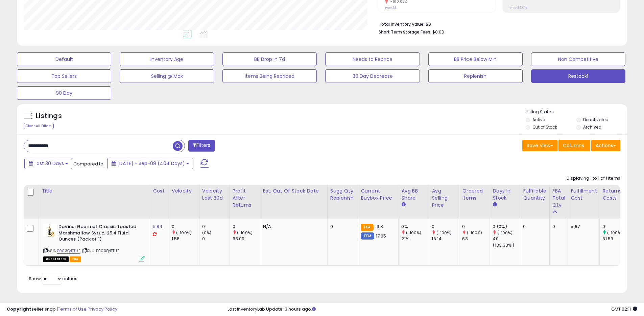 The height and width of the screenshot is (316, 644). I want to click on div: 63, so click(475, 239).